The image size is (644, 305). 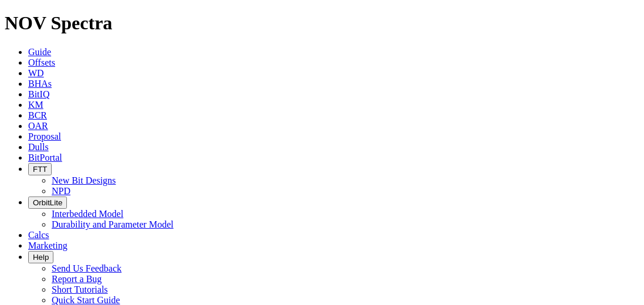 I want to click on a: Durability and Parameter Model, so click(x=113, y=224).